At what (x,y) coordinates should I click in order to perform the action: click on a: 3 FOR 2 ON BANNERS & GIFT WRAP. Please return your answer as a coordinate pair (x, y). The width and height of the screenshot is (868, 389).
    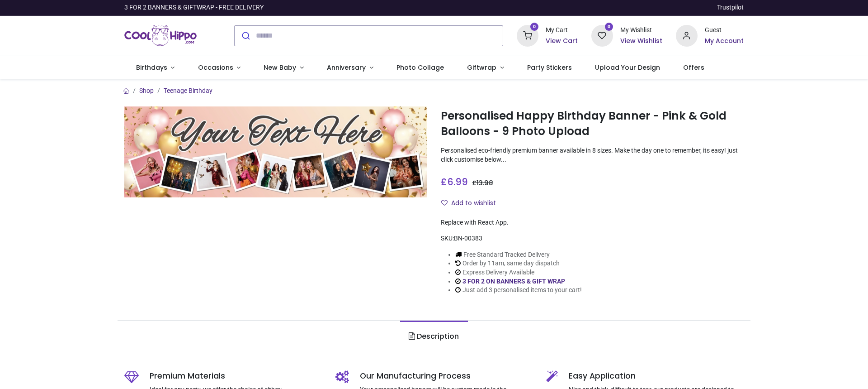
    Looking at the image, I should click on (514, 281).